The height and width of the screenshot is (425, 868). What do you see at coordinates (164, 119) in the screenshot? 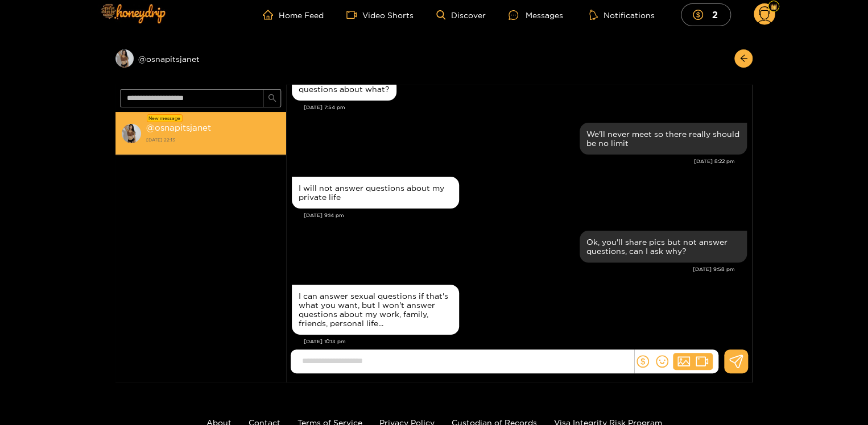
I see `div: New message` at bounding box center [164, 119].